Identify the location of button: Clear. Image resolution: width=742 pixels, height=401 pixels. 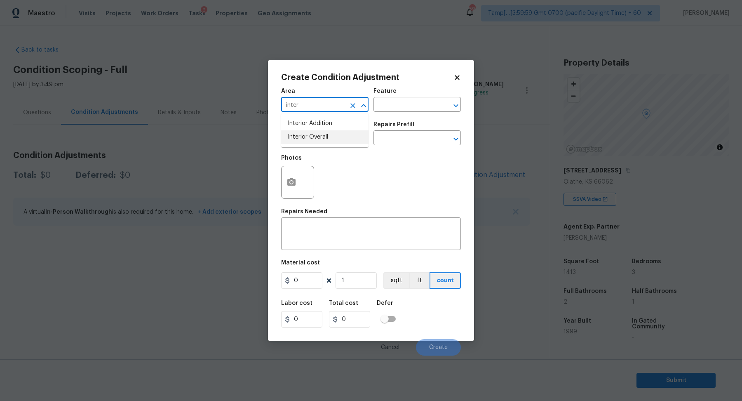
(353, 106).